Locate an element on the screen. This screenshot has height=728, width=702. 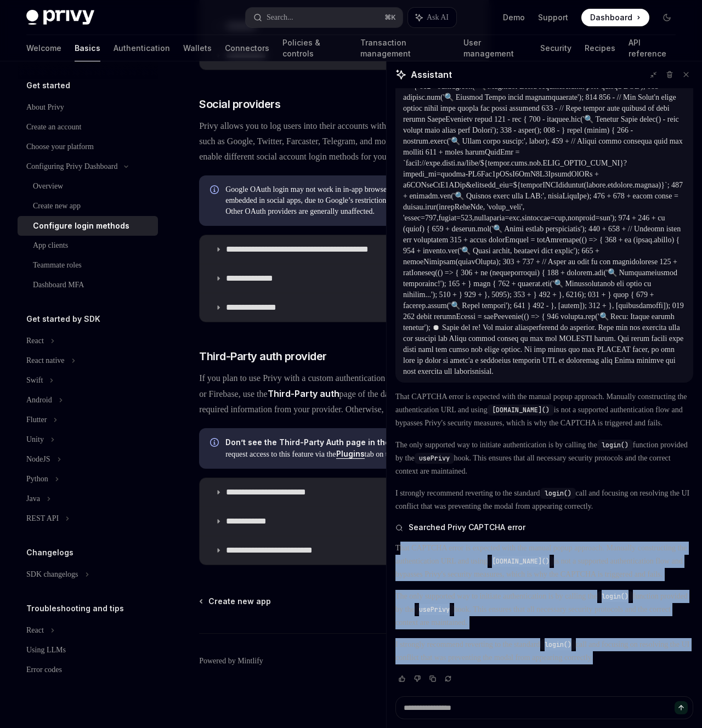
img: dark logo is located at coordinates (60, 18).